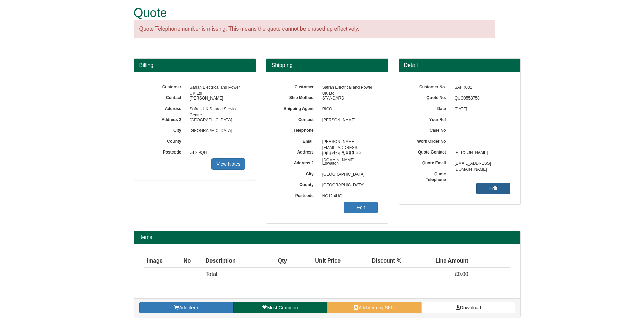 The height and width of the screenshot is (324, 644). Describe the element at coordinates (377, 308) in the screenshot. I see `span: Add item by SKU` at that location.